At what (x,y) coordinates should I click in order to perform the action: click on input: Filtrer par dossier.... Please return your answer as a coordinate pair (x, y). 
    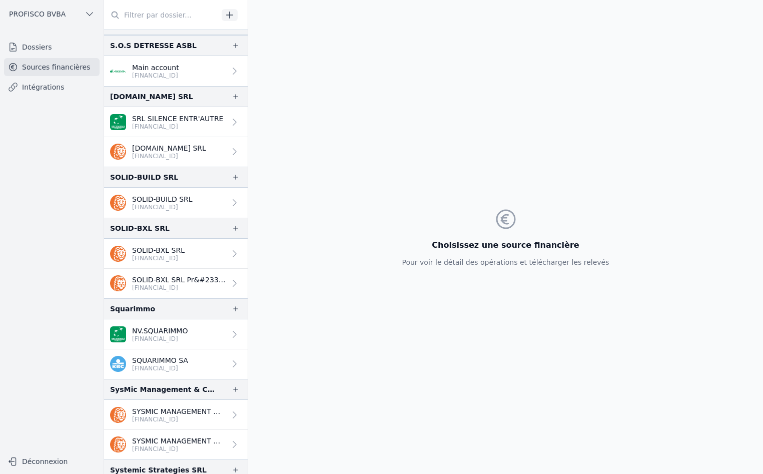
    Looking at the image, I should click on (161, 15).